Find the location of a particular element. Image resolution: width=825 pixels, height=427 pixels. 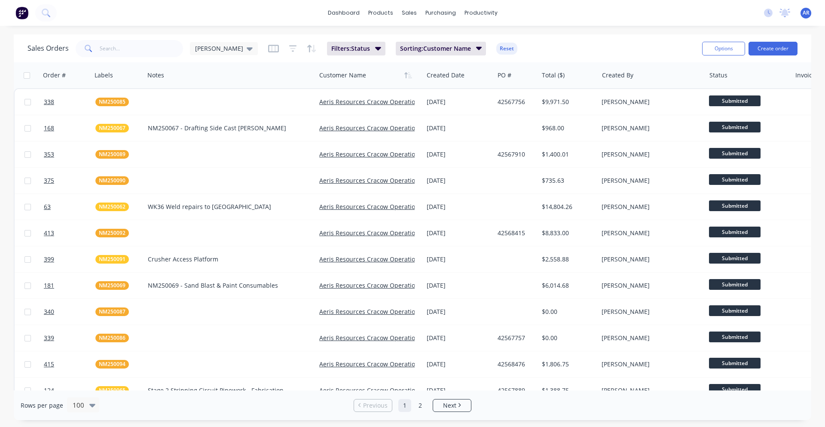

span: NM250067 is located at coordinates (112, 128).